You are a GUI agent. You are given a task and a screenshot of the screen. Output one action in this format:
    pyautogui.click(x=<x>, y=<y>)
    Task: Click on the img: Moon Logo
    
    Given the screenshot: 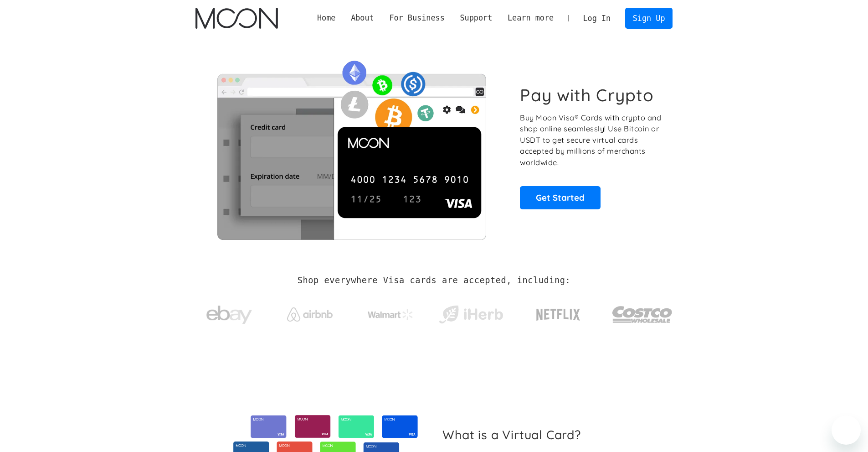 What is the action you would take?
    pyautogui.click(x=237, y=18)
    